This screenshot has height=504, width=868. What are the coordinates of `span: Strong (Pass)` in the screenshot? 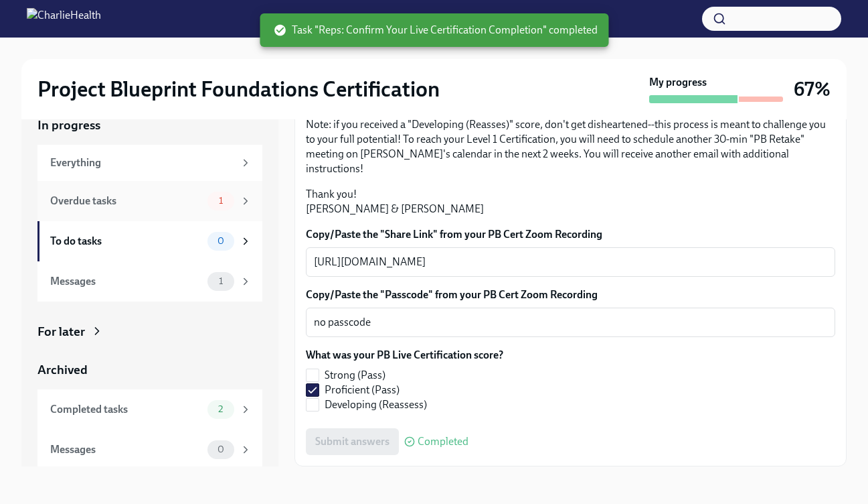 It's located at (355, 375).